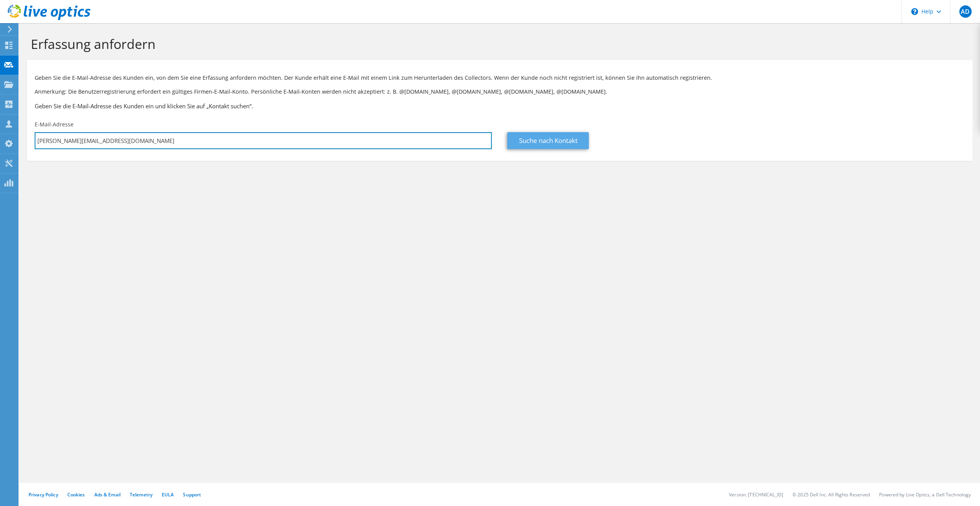  I want to click on h1: Erfassung anfordern, so click(498, 44).